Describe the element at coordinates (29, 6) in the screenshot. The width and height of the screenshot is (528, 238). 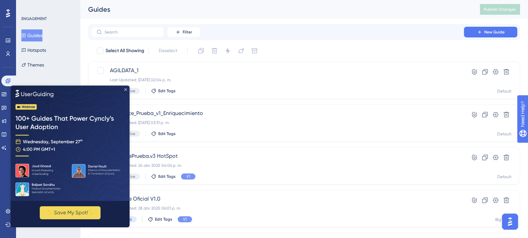
I see `span: Need Help?` at that location.